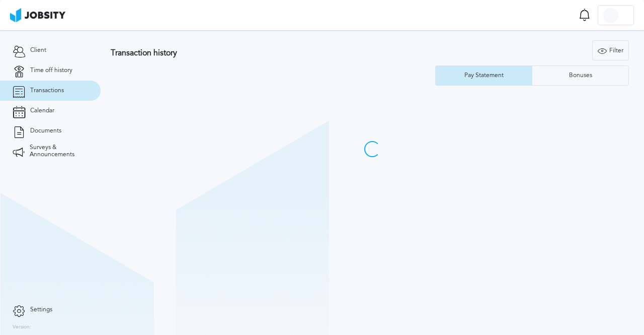 The width and height of the screenshot is (644, 335). I want to click on img: ab4bad089aa723f57921c736e9817d99.png, so click(38, 15).